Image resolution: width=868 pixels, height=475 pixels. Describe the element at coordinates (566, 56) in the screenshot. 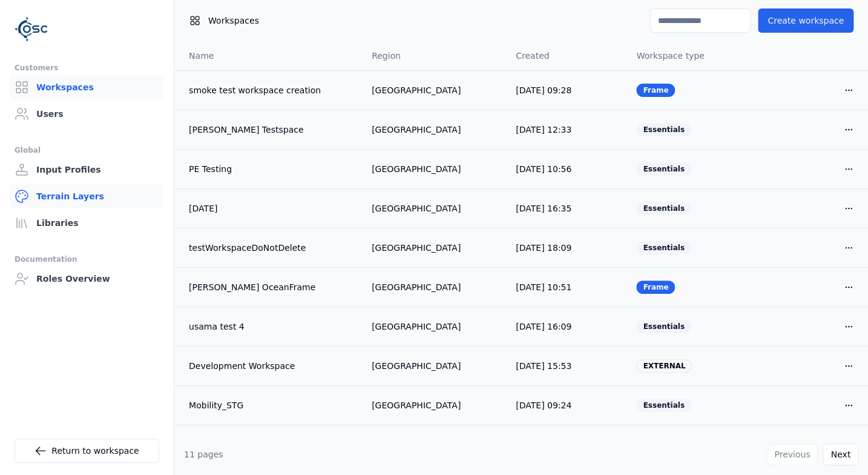

I see `th: Created` at that location.